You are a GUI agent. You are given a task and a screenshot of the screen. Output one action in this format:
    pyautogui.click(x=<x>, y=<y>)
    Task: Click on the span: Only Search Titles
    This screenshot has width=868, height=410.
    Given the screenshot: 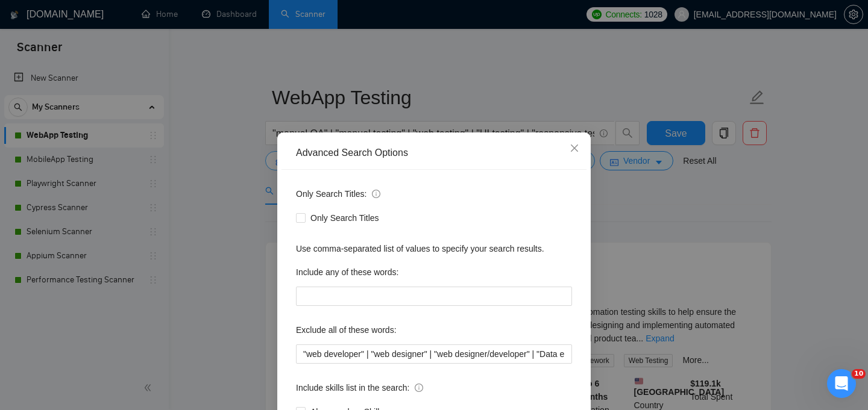 What is the action you would take?
    pyautogui.click(x=345, y=218)
    